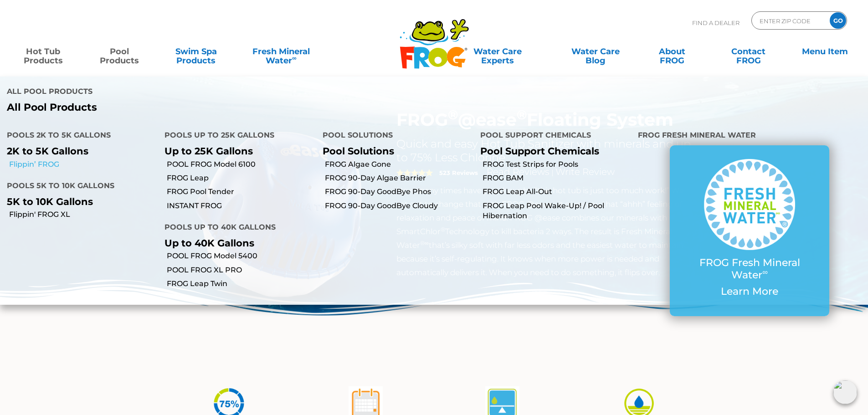 This screenshot has width=868, height=415. Describe the element at coordinates (241, 206) in the screenshot. I see `a: INSTANT FROG` at that location.